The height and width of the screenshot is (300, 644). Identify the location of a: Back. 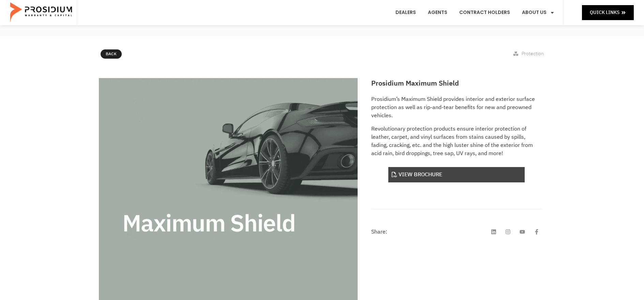
(111, 54).